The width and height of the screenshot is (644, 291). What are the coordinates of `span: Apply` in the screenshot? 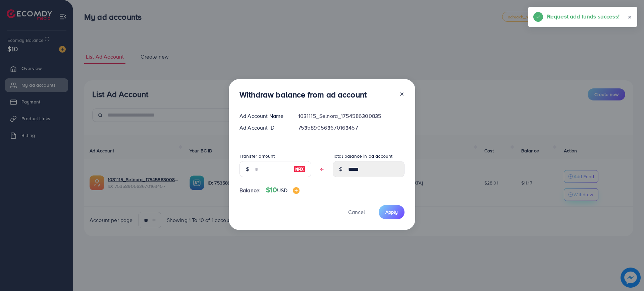 It's located at (391, 212).